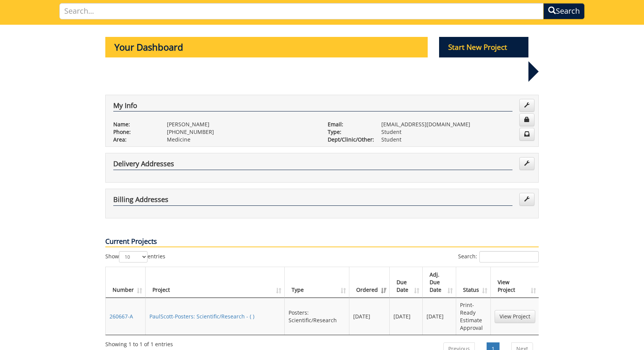  I want to click on th: Type: activate to sort column ascending, so click(317, 282).